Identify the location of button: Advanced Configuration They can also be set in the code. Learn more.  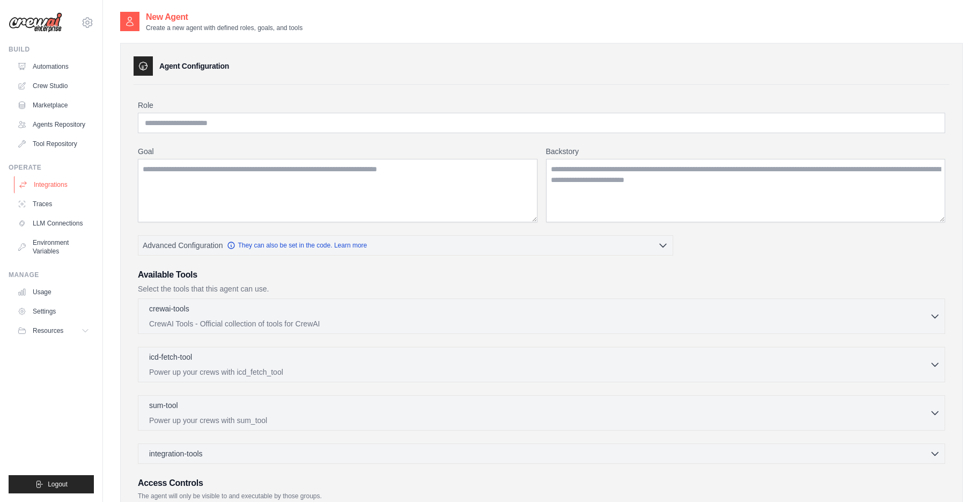
(405, 245).